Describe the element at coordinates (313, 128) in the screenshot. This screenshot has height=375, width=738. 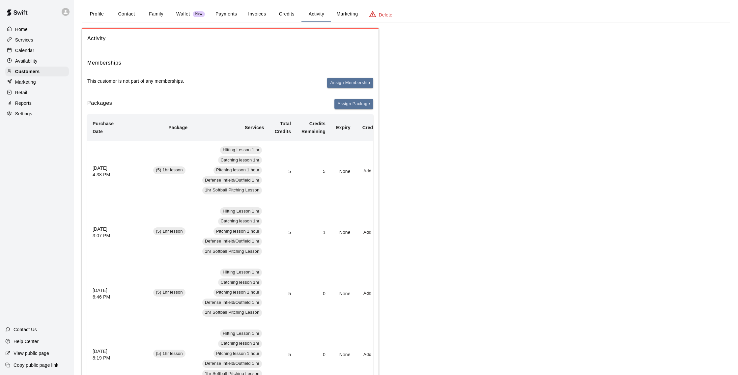
I see `b: Credits Remaining` at that location.